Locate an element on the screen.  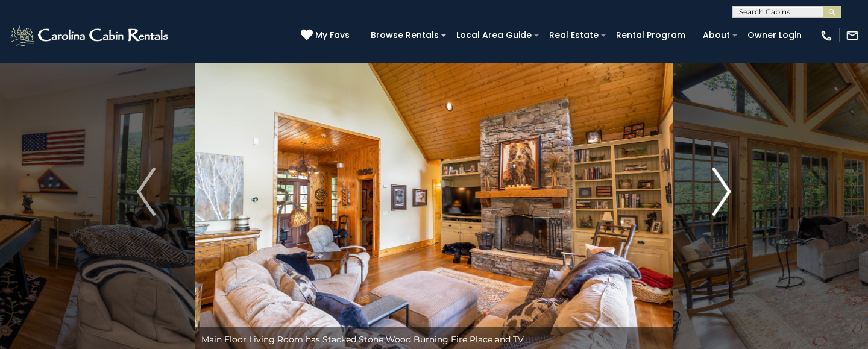
span: My Favs is located at coordinates (332, 35).